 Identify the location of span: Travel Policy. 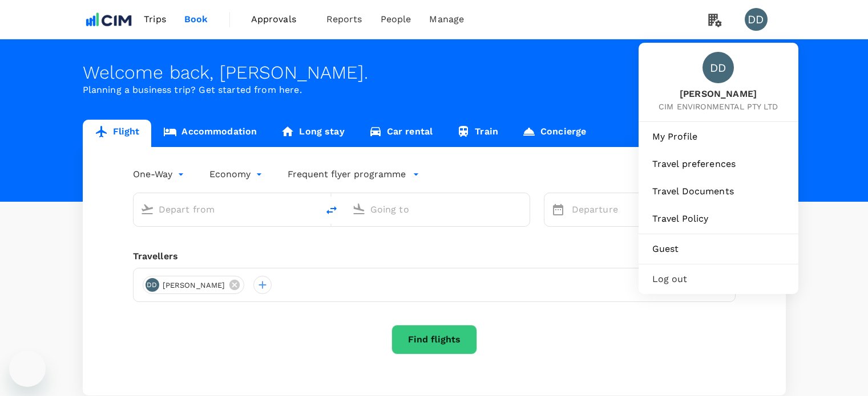
(719, 219).